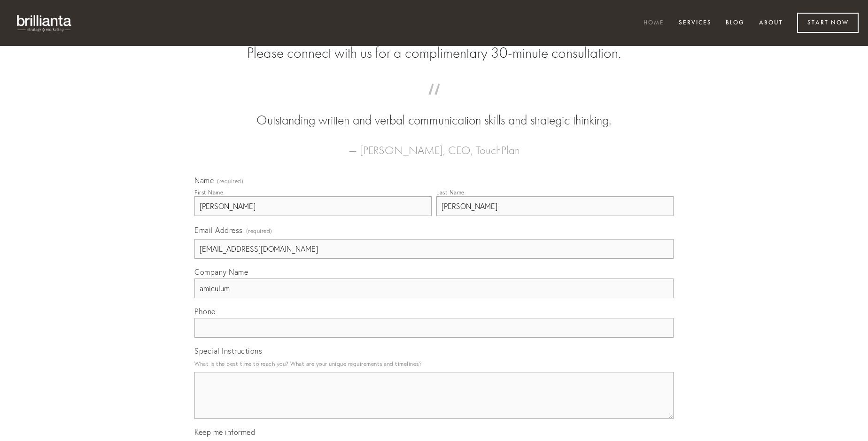 This screenshot has width=868, height=441. Describe the element at coordinates (225, 432) in the screenshot. I see `span: Keep me informed` at that location.